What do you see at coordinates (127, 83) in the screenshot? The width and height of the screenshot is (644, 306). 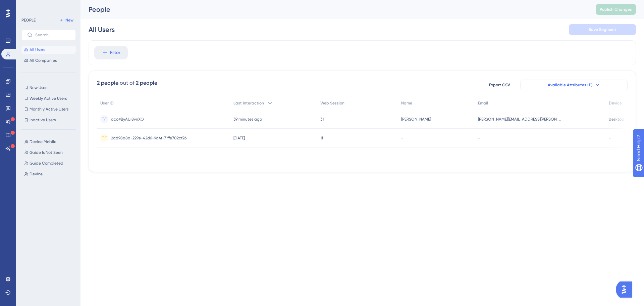 I see `div: out of` at bounding box center [127, 83].